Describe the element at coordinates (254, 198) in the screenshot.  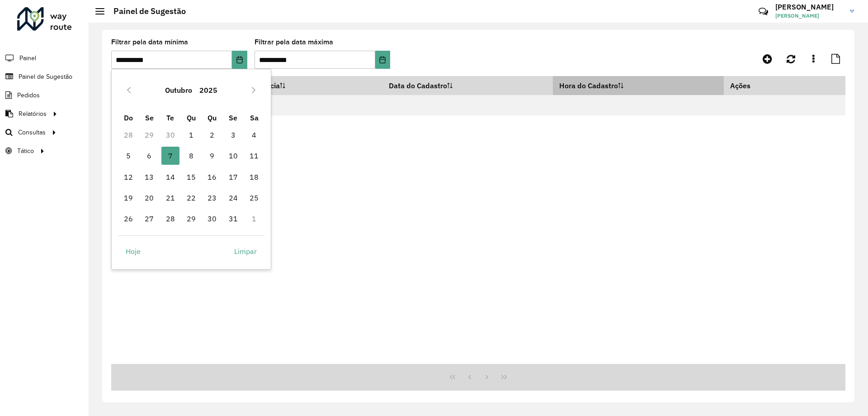
I see `span: 25` at that location.